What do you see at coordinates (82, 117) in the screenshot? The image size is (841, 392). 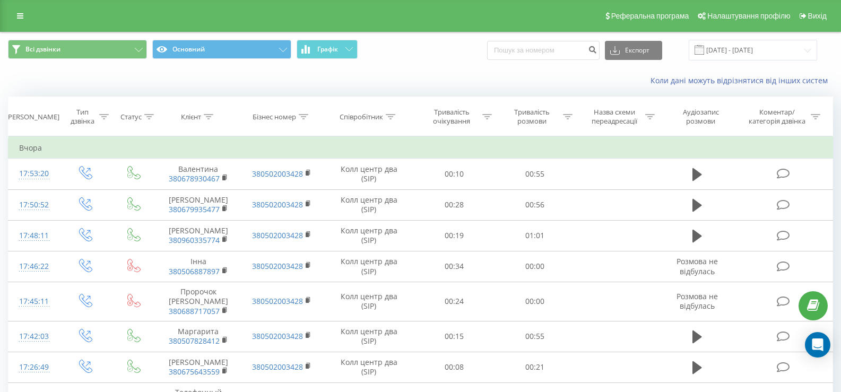 I see `div: Тип дзвінка` at bounding box center [82, 117].